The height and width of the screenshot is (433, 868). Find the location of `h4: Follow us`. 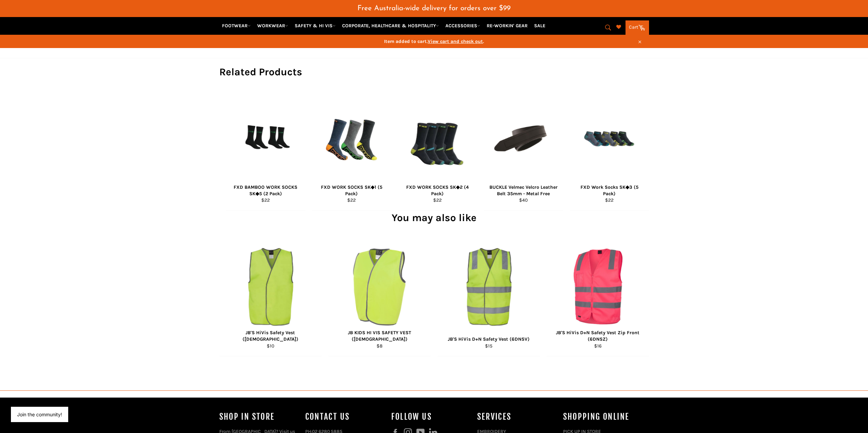

h4: Follow us is located at coordinates (431, 417).